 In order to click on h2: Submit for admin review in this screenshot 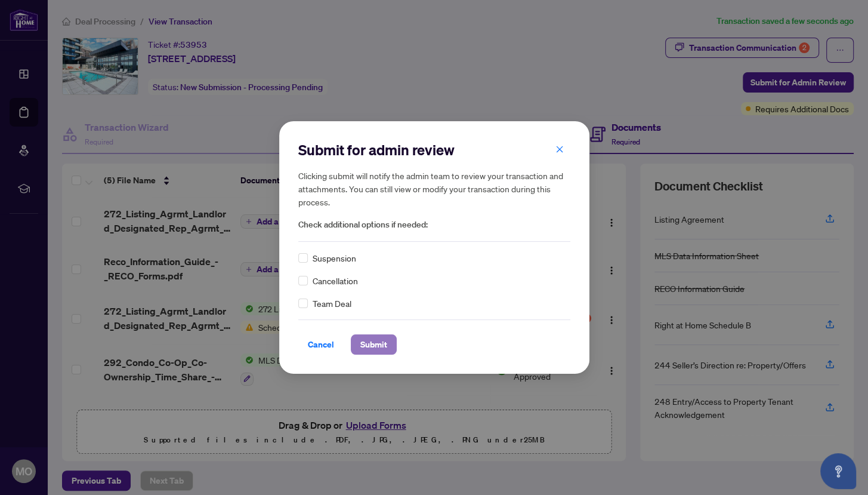, I will do `click(434, 150)`.